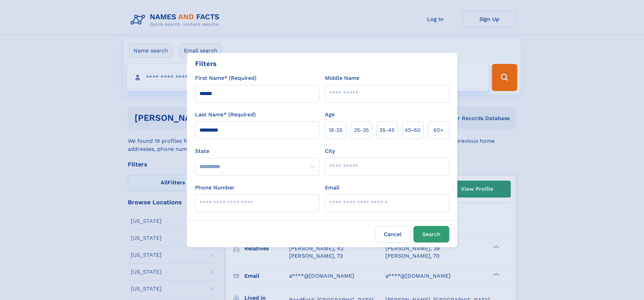 Image resolution: width=644 pixels, height=300 pixels. Describe the element at coordinates (387, 130) in the screenshot. I see `span: 35‑45` at that location.